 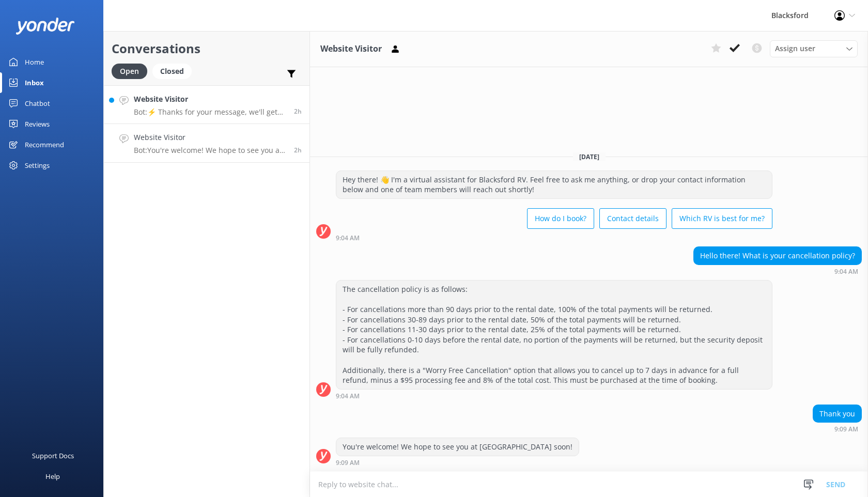 What do you see at coordinates (351, 49) in the screenshot?
I see `h3: Website Visitor` at bounding box center [351, 49].